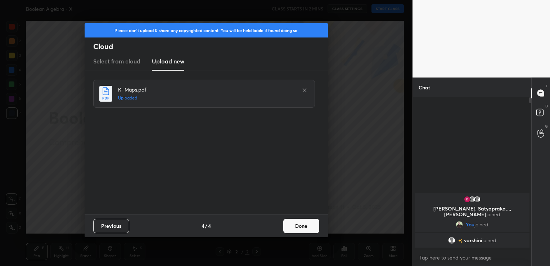  I want to click on p: G, so click(546, 126).